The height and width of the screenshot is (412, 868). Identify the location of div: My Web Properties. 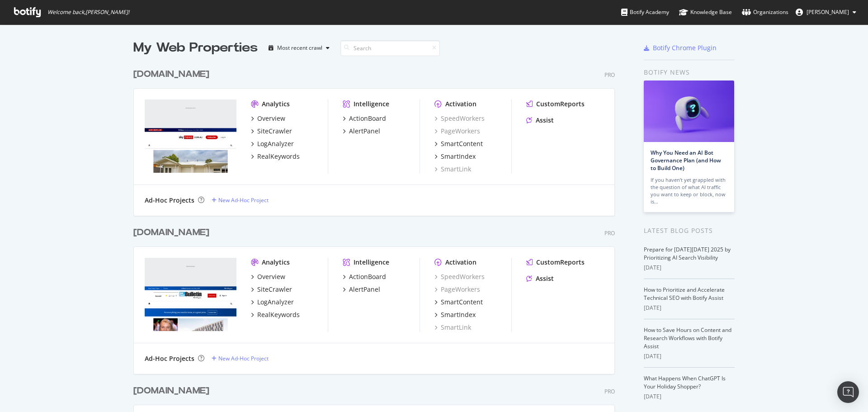
(195, 48).